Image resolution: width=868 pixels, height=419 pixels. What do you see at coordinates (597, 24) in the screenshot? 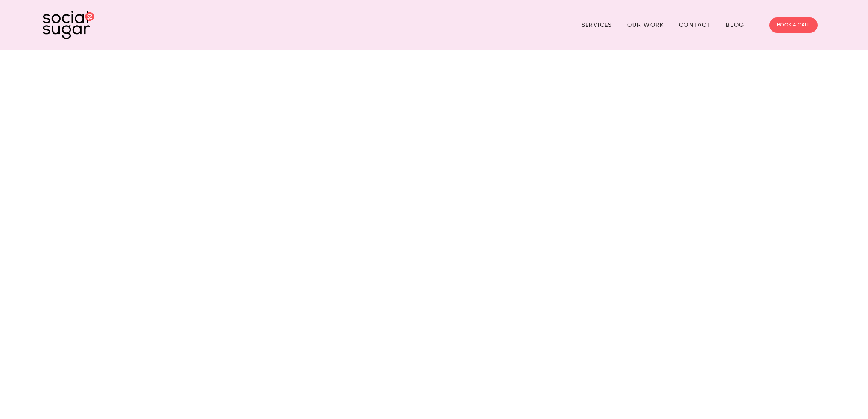
I see `a: Services` at bounding box center [597, 24].